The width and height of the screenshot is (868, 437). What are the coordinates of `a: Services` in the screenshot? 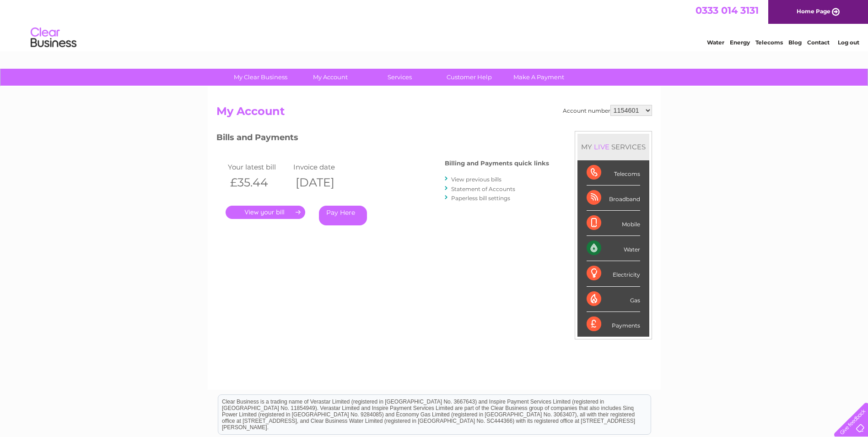 It's located at (400, 77).